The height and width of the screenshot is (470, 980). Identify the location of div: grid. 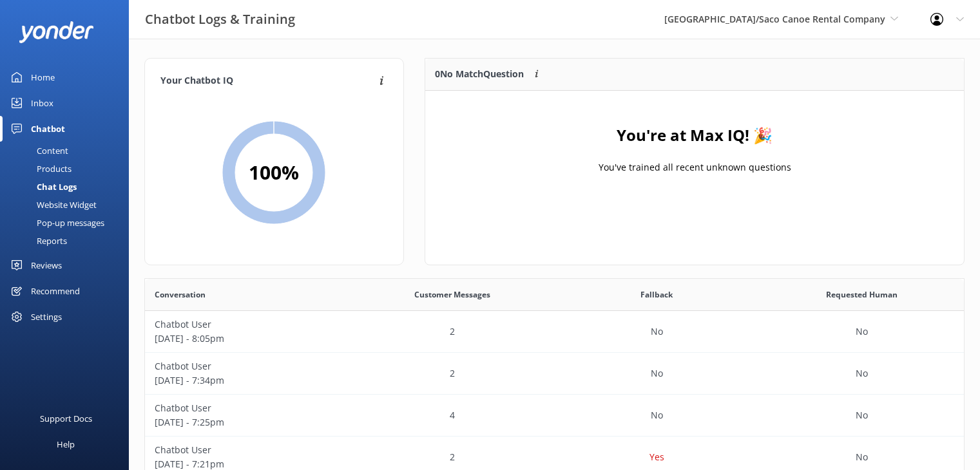
(695, 155).